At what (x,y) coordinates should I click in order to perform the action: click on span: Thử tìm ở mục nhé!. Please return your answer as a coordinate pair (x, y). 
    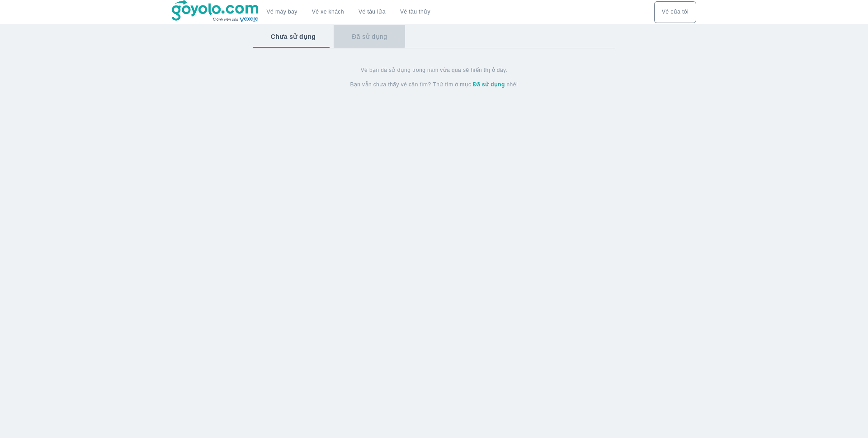
    Looking at the image, I should click on (476, 84).